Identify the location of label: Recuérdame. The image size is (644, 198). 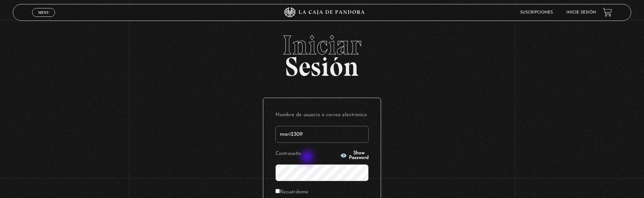
(292, 192).